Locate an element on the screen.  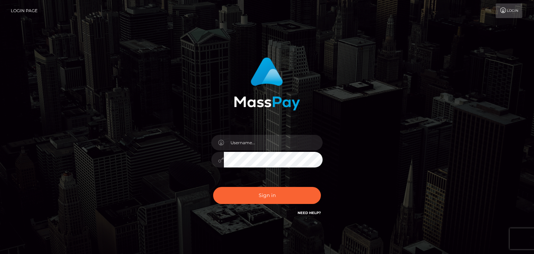
a: Need Help? is located at coordinates (309, 213).